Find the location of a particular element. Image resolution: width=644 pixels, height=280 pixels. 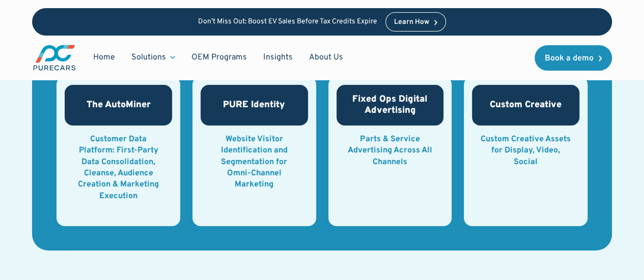

h3: Fixed Ops Digital Advertising is located at coordinates (389, 105).